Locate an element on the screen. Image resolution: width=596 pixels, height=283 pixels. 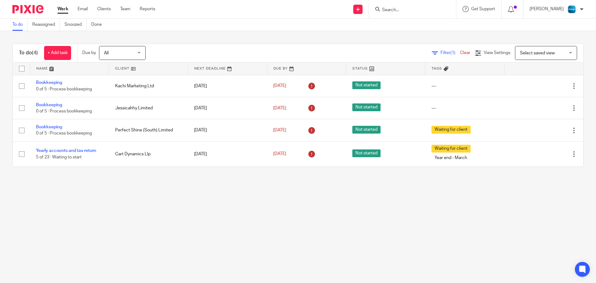
a: To do is located at coordinates (20, 25).